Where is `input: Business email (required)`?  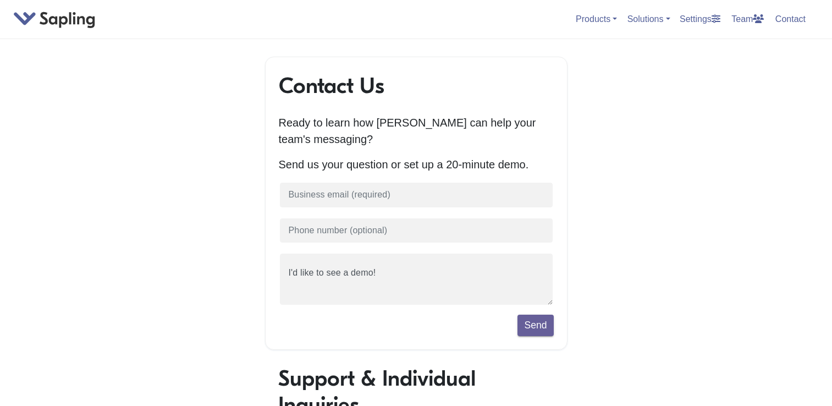
input: Business email (required) is located at coordinates (416, 195).